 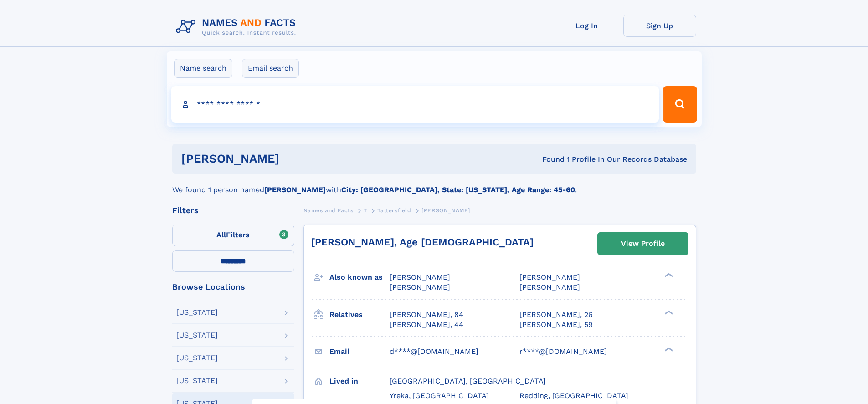 What do you see at coordinates (643, 244) in the screenshot?
I see `div: View Profile` at bounding box center [643, 244].